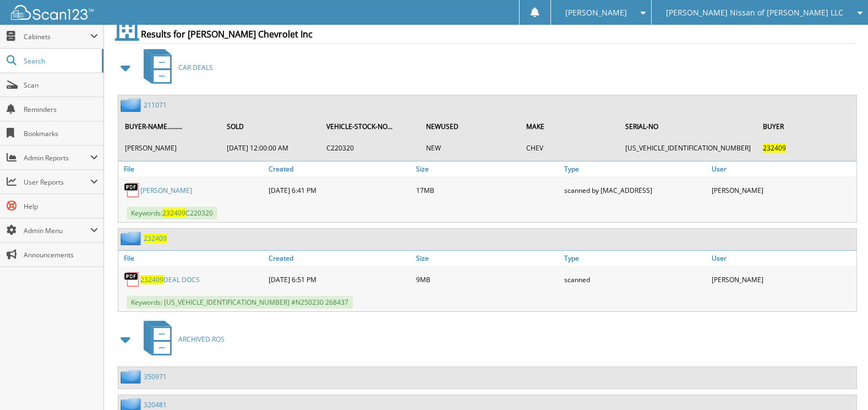 The height and width of the screenshot is (410, 868). Describe the element at coordinates (155, 377) in the screenshot. I see `a: 350971` at that location.